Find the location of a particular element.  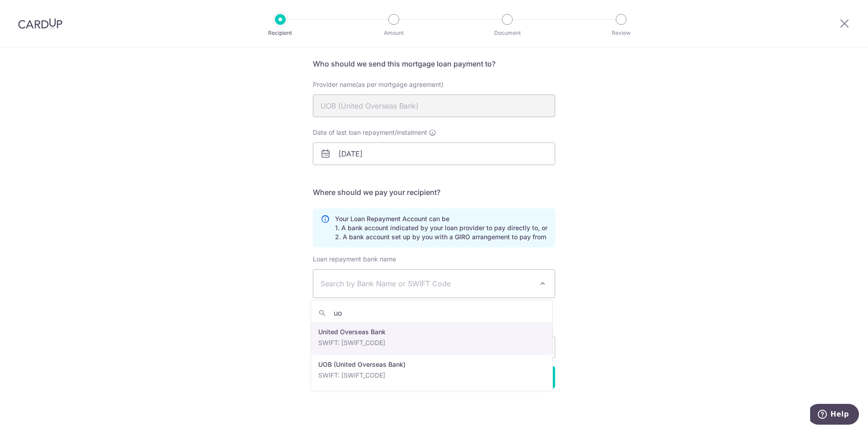

input: DD/MM/YYYY is located at coordinates (434, 154).